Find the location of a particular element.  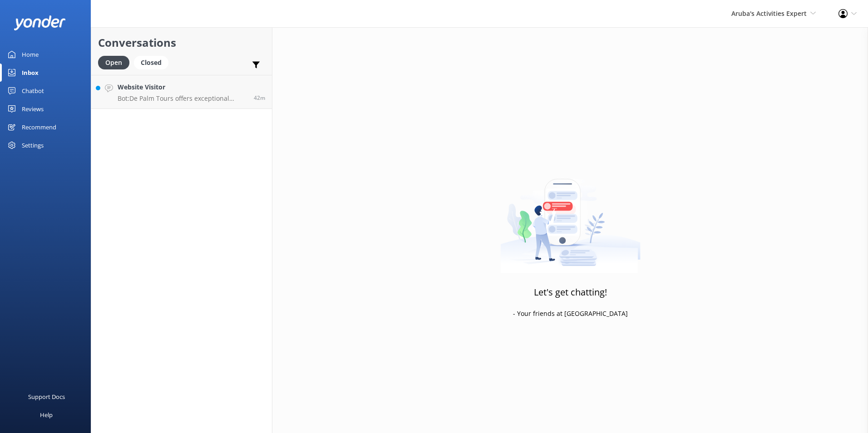

div: Open is located at coordinates (114, 62).